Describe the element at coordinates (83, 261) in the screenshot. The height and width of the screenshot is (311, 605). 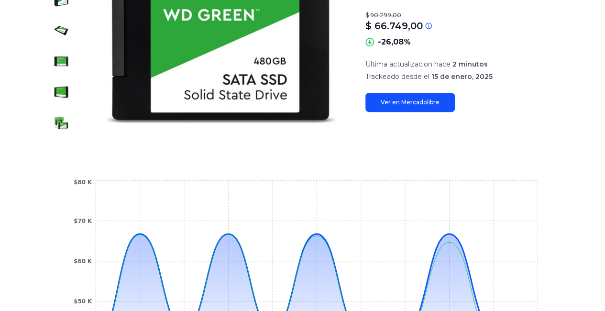
I see `tspan: $60 K` at that location.